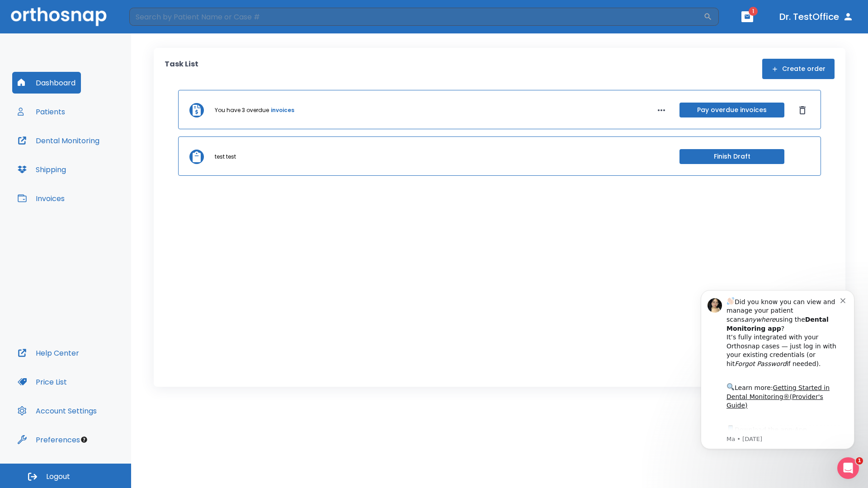 The image size is (868, 488). What do you see at coordinates (416, 17) in the screenshot?
I see `input: Search by Patient Name or Case #` at bounding box center [416, 17].